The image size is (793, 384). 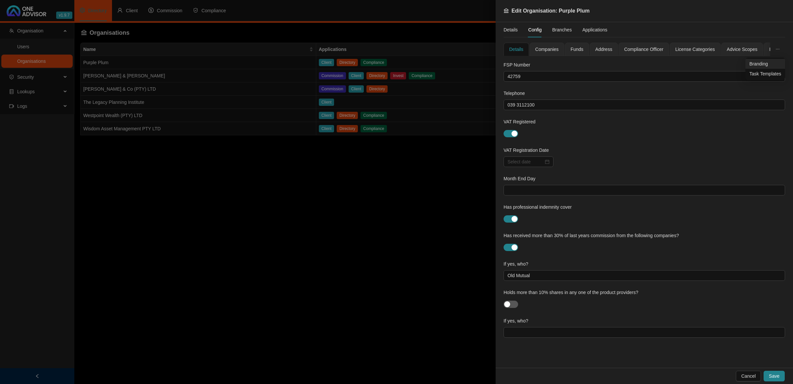 I want to click on span: Cancel, so click(x=748, y=376).